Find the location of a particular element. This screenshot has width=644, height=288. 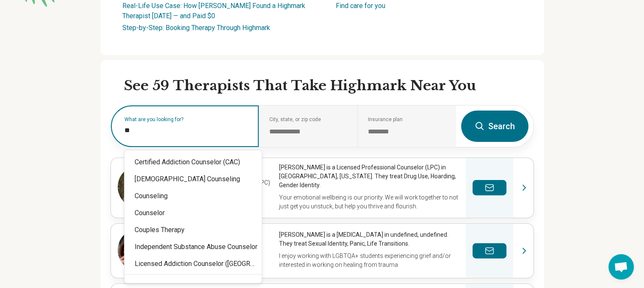

button: Search is located at coordinates (494, 126).